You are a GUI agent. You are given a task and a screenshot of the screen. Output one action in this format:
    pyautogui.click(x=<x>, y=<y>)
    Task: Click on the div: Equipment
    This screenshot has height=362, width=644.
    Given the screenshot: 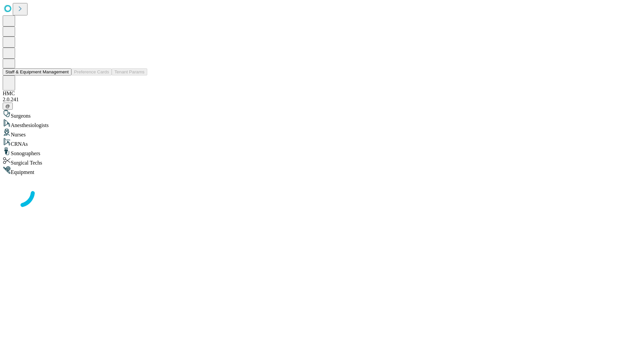 What is the action you would take?
    pyautogui.click(x=322, y=171)
    